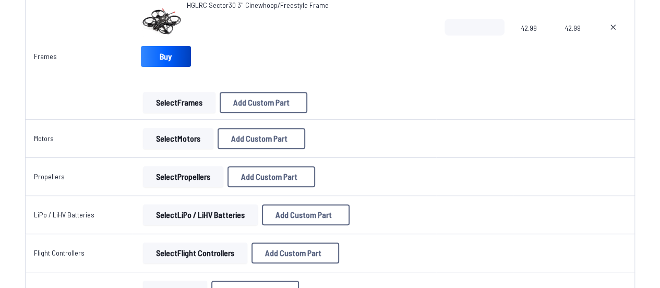 The width and height of the screenshot is (660, 288). I want to click on a: SelectMotors, so click(178, 138).